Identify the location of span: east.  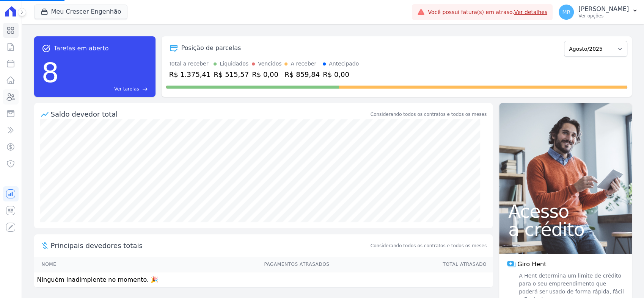
(145, 89).